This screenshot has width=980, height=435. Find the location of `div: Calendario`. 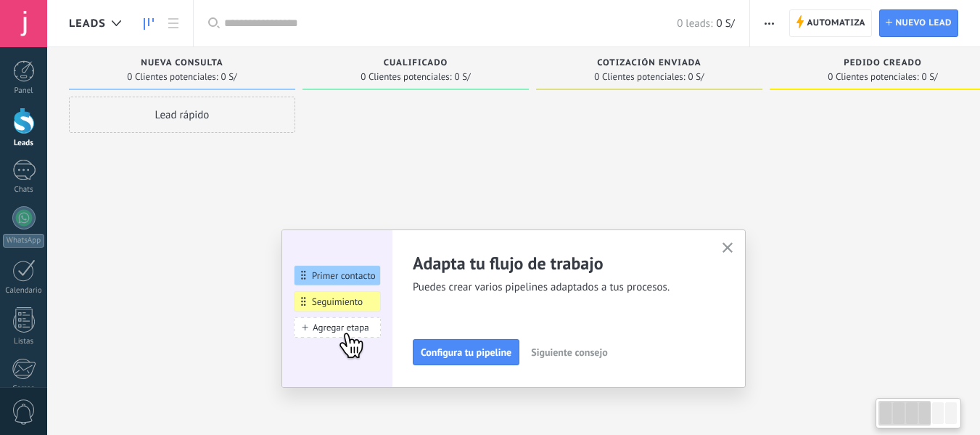

div: Calendario is located at coordinates (24, 290).